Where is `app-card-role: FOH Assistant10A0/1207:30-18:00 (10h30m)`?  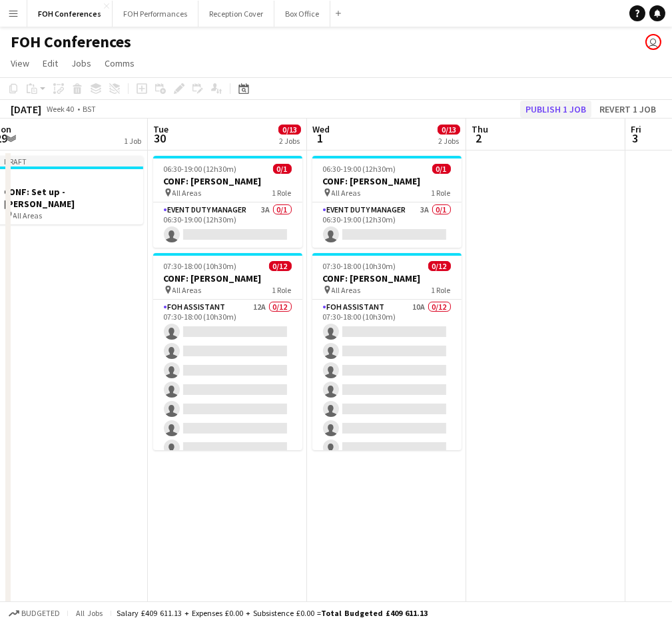 app-card-role: FOH Assistant10A0/1207:30-18:00 (10h30m) is located at coordinates (387, 429).